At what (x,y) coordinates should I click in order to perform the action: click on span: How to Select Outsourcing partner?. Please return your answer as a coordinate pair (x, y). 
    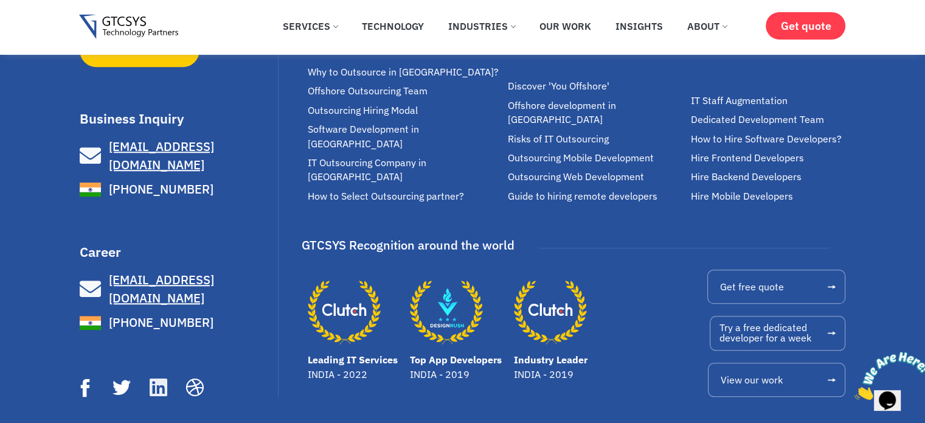
    Looking at the image, I should click on (386, 196).